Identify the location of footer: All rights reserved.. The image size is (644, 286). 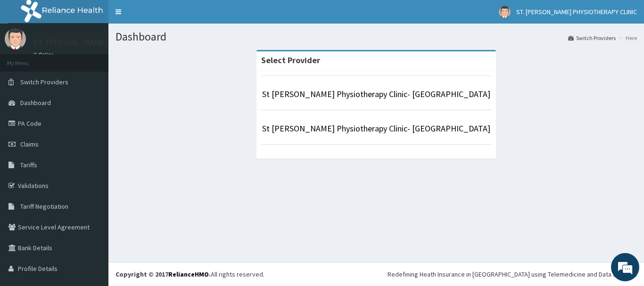
(376, 273).